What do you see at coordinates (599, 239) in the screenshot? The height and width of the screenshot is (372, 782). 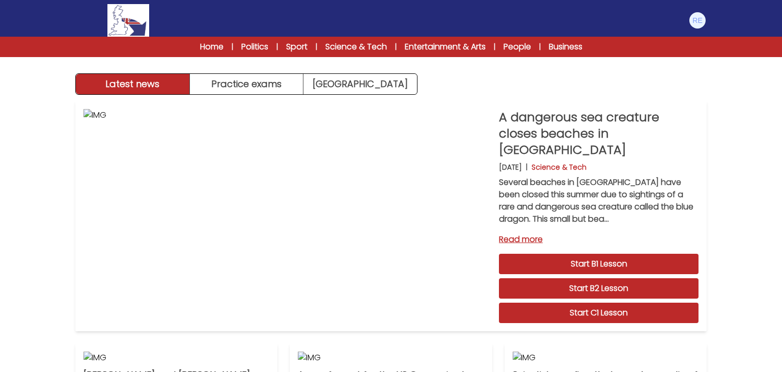 I see `a: Read more` at bounding box center [599, 239].